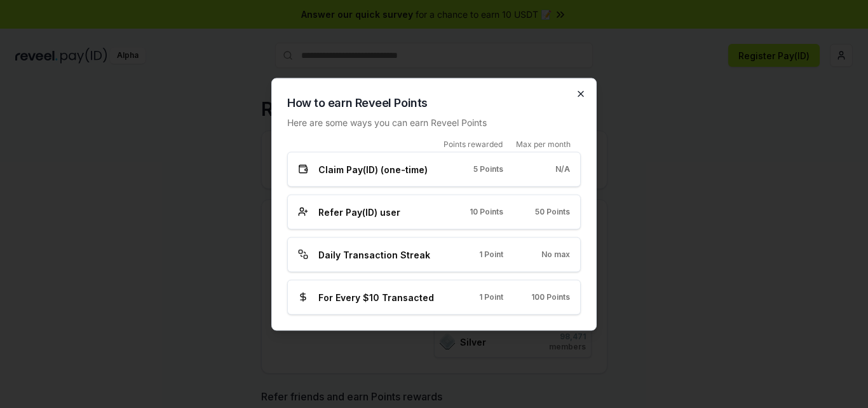  Describe the element at coordinates (434, 122) in the screenshot. I see `p: Here are some ways you can earn Reveel Points` at that location.